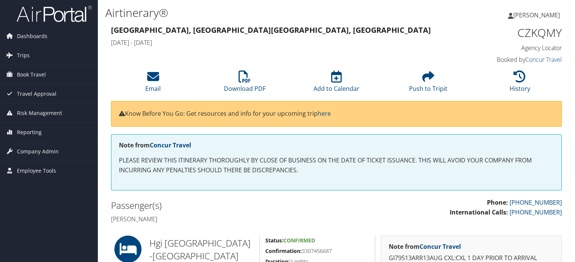 This screenshot has height=262, width=575. I want to click on span: Confirmed, so click(299, 240).